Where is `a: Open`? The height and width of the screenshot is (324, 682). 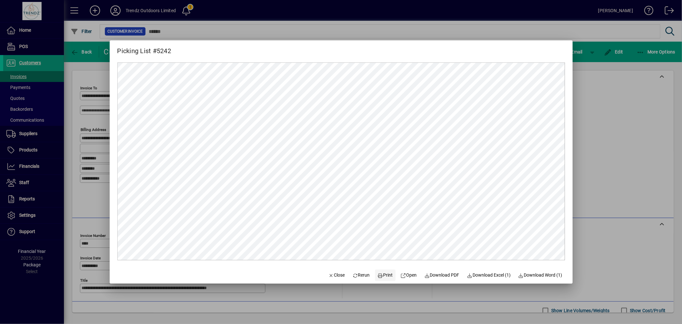
a: Open is located at coordinates (409, 275).